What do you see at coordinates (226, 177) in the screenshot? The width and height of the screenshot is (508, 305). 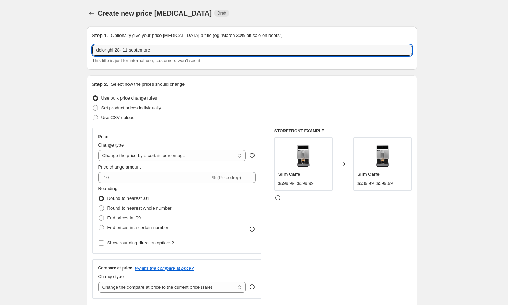 I see `span: % (Price drop)` at bounding box center [226, 177].